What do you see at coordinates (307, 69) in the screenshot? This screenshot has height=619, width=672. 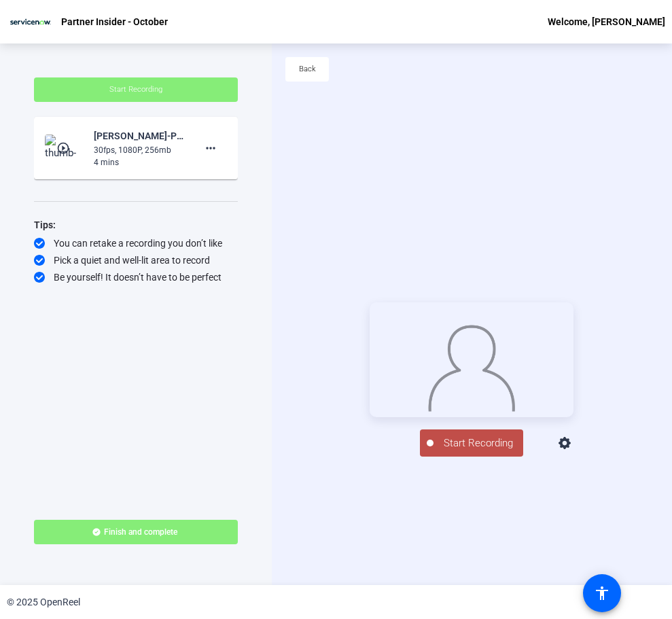 I see `span: Back` at bounding box center [307, 69].